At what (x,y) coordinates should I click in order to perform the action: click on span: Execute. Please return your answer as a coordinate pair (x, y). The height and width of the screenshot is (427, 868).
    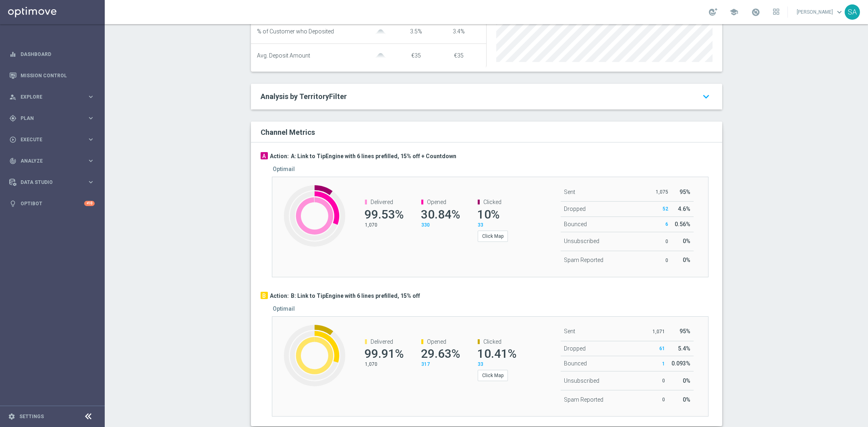
    Looking at the image, I should click on (53, 140).